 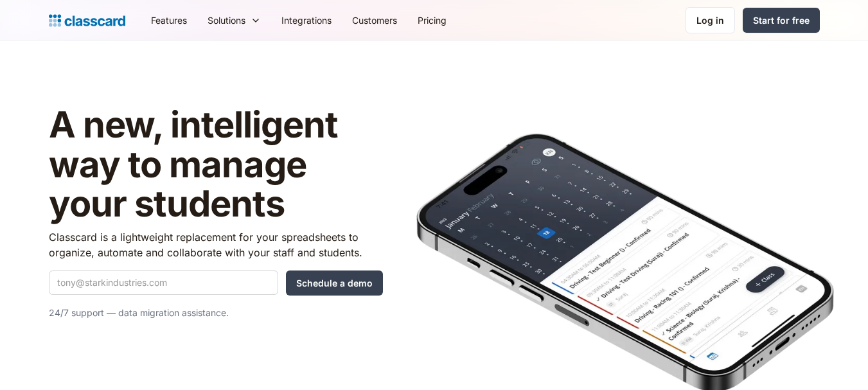 I want to click on a: Pricing, so click(x=432, y=20).